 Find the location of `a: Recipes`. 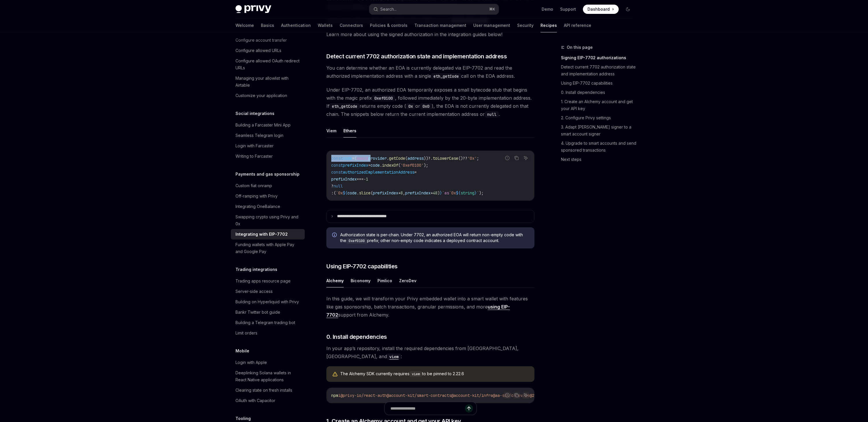

a: Recipes is located at coordinates (549, 26).